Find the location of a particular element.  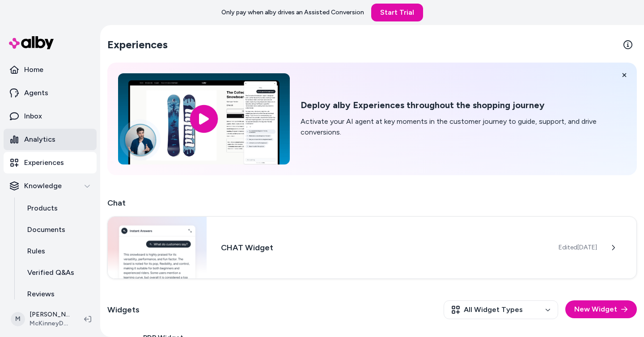

p: Only pay when alby drives an Assisted Conversion is located at coordinates (292, 13).